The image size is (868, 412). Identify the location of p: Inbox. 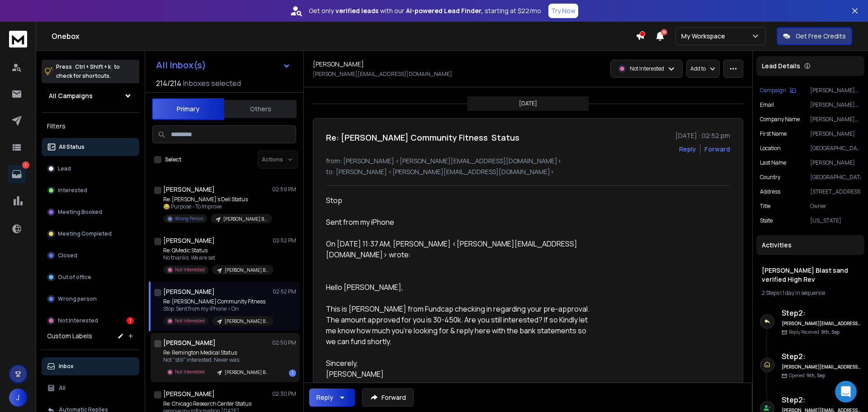
(66, 366).